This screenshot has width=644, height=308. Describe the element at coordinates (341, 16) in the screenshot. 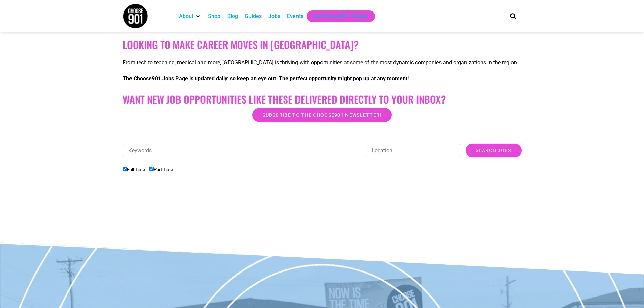

I see `div: Get Choose901 Emails` at that location.